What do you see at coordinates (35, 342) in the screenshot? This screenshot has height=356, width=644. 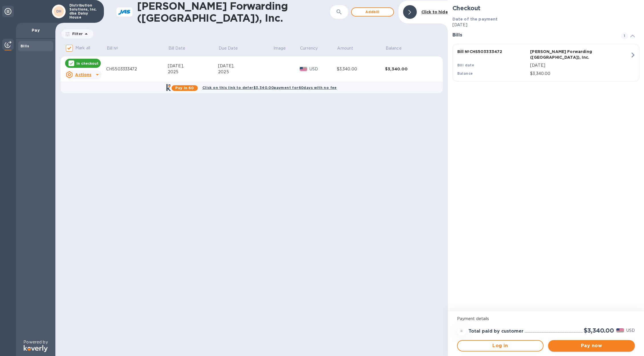 I see `p: Powered by` at bounding box center [35, 342].